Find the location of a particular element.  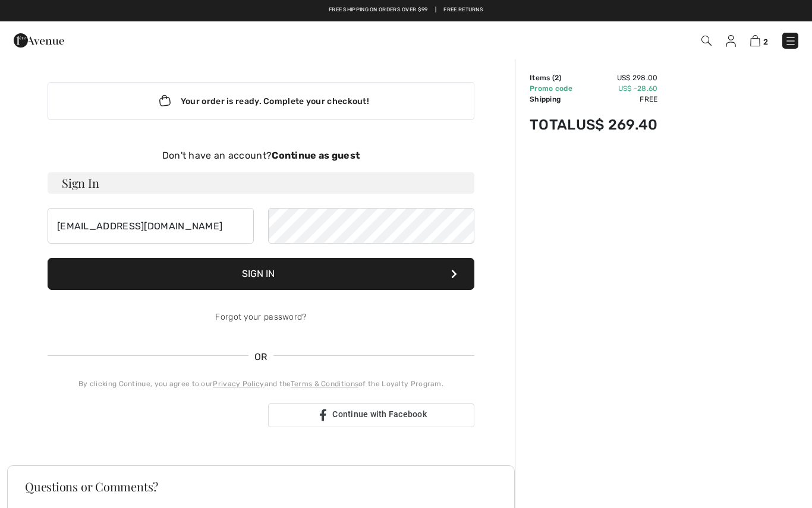

td: Total is located at coordinates (553, 125).